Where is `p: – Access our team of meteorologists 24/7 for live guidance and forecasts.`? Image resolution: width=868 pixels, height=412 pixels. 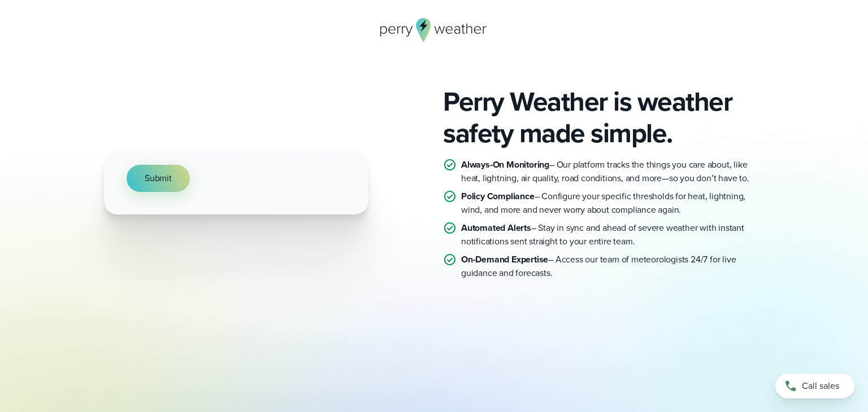 p: – Access our team of meteorologists 24/7 for live guidance and forecasts. is located at coordinates (613, 266).